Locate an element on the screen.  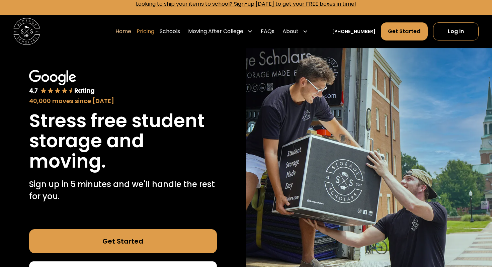
h1: Stress free student storage and moving. is located at coordinates (123, 141).